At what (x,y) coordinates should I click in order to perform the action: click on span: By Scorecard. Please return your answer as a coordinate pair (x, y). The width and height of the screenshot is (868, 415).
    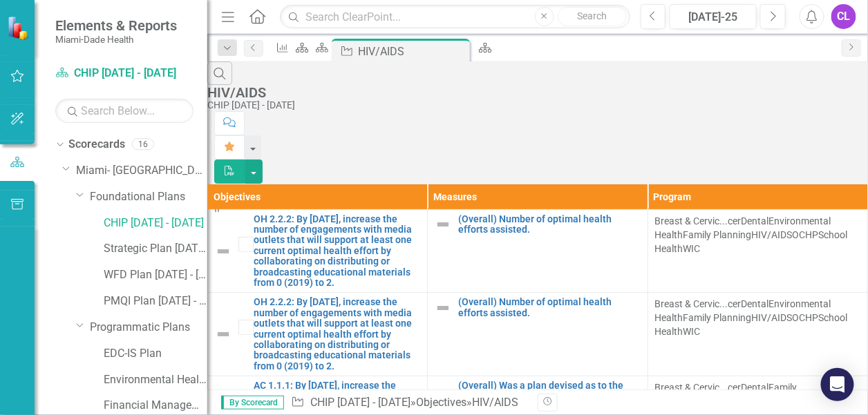
    Looking at the image, I should click on (253, 403).